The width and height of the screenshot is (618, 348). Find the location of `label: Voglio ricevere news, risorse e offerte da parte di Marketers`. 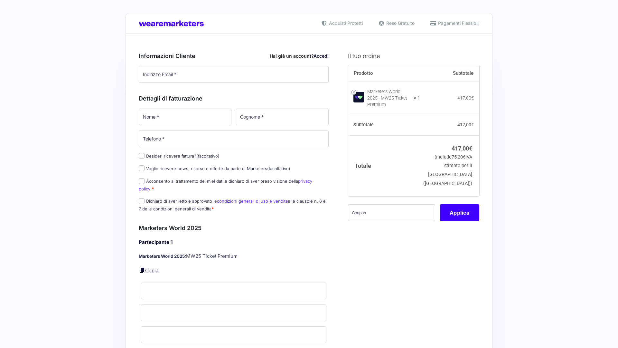

label: Voglio ricevere news, risorse e offerte da parte di Marketers is located at coordinates (214, 168).